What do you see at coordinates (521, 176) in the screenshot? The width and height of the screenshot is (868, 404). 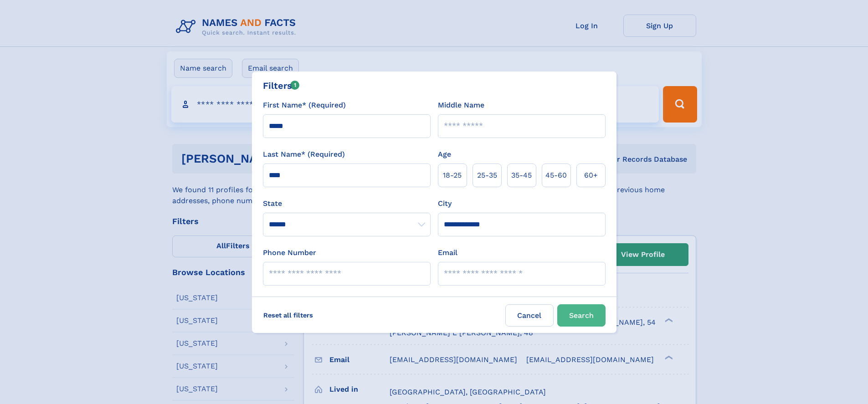 I see `span: 35‑45` at bounding box center [521, 176].